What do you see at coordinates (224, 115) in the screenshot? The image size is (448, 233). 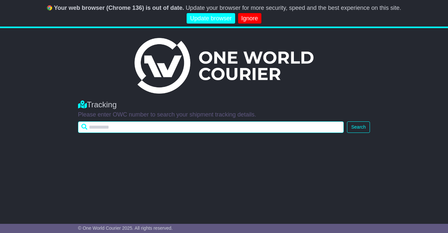 I see `p: Please enter OWC number to search your shipment tracking details.` at bounding box center [224, 115].